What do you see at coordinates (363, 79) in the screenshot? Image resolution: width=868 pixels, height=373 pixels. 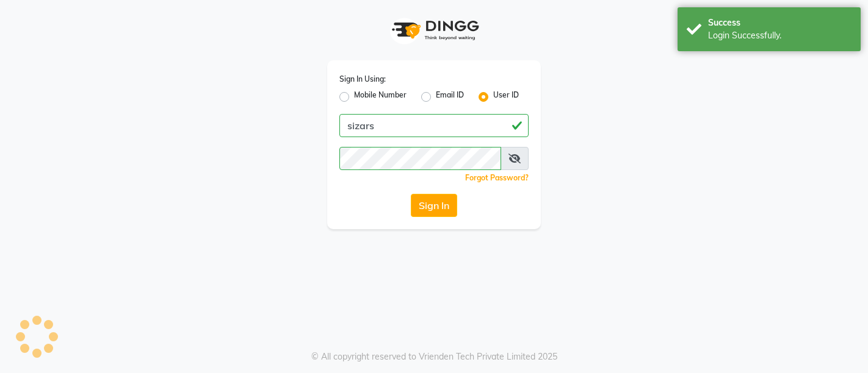 I see `label: Sign In Using:` at bounding box center [363, 79].